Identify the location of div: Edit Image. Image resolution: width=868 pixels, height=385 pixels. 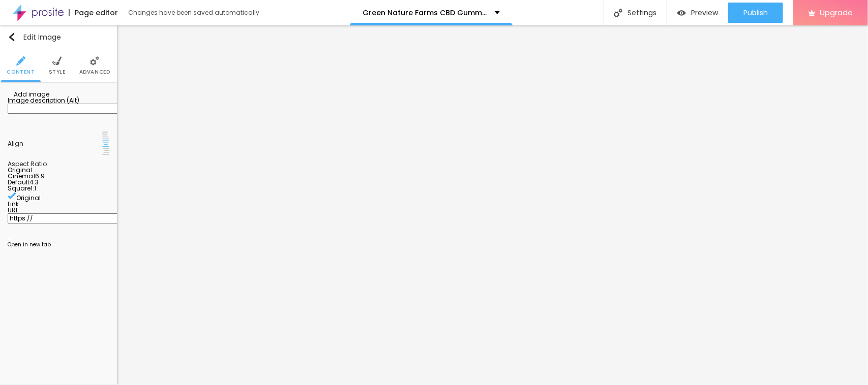
(34, 37).